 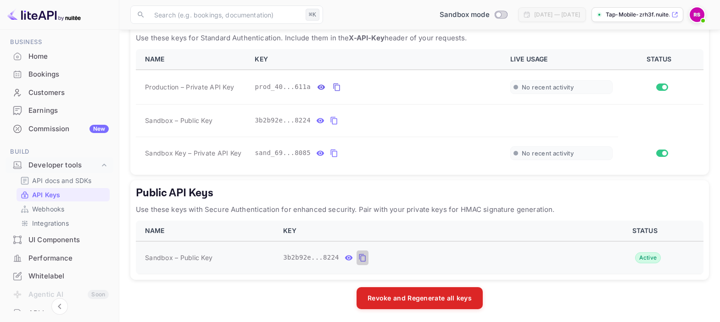 What do you see at coordinates (225, 15) in the screenshot?
I see `input: Search (e.g. bookings, documentation)` at bounding box center [225, 15].